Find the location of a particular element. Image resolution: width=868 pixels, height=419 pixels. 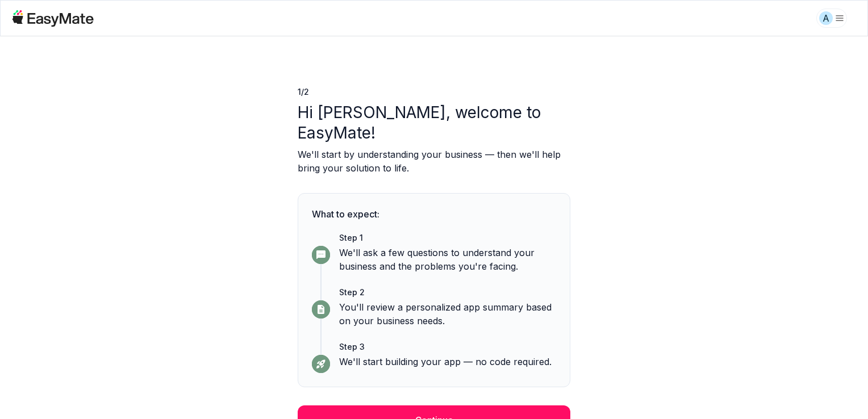

p: You'll review a personalized app summary based on your business needs. is located at coordinates (447, 314).